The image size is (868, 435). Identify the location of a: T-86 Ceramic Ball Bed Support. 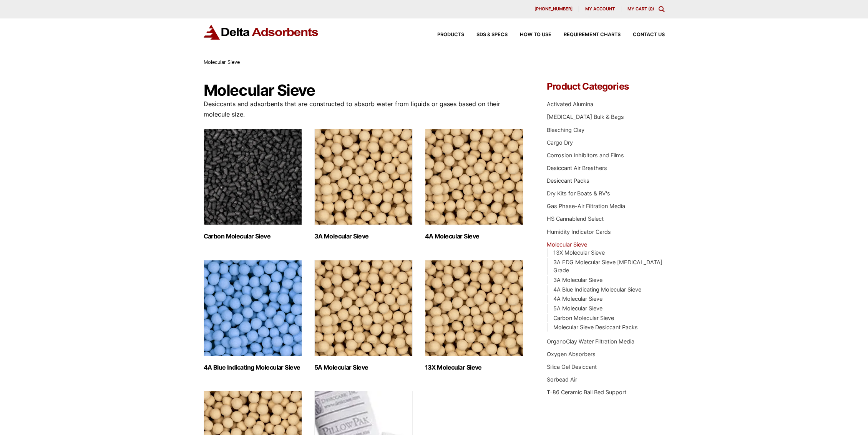
(587, 391).